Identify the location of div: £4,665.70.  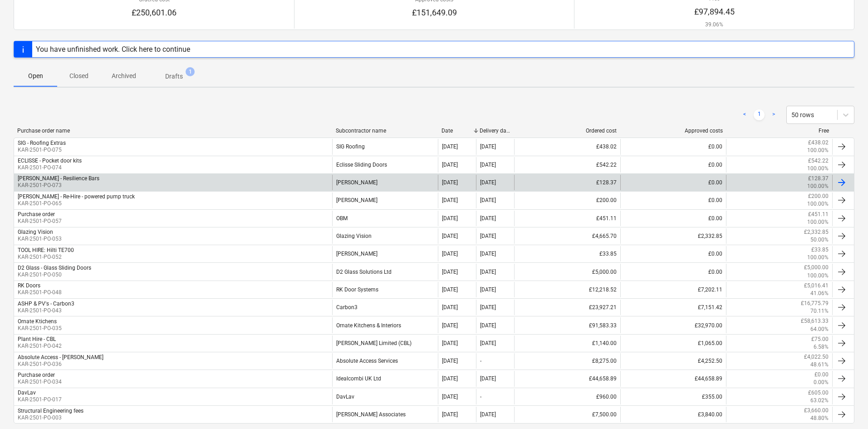
(567, 236).